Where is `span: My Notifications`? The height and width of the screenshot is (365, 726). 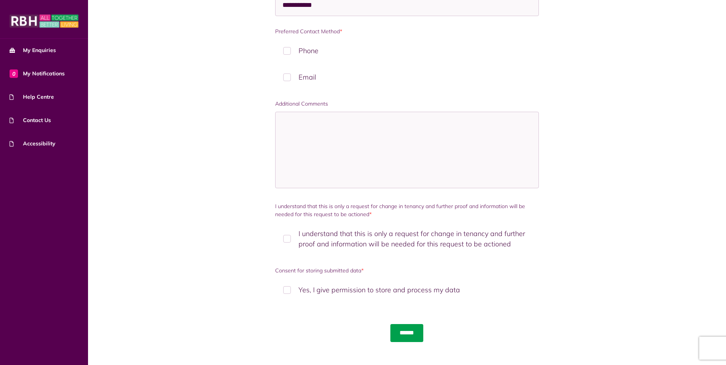 span: My Notifications is located at coordinates (37, 74).